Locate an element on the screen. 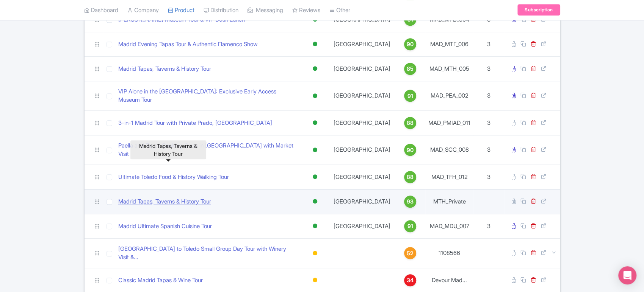 This screenshot has width=644, height=292. td: 1108566 is located at coordinates (449, 253).